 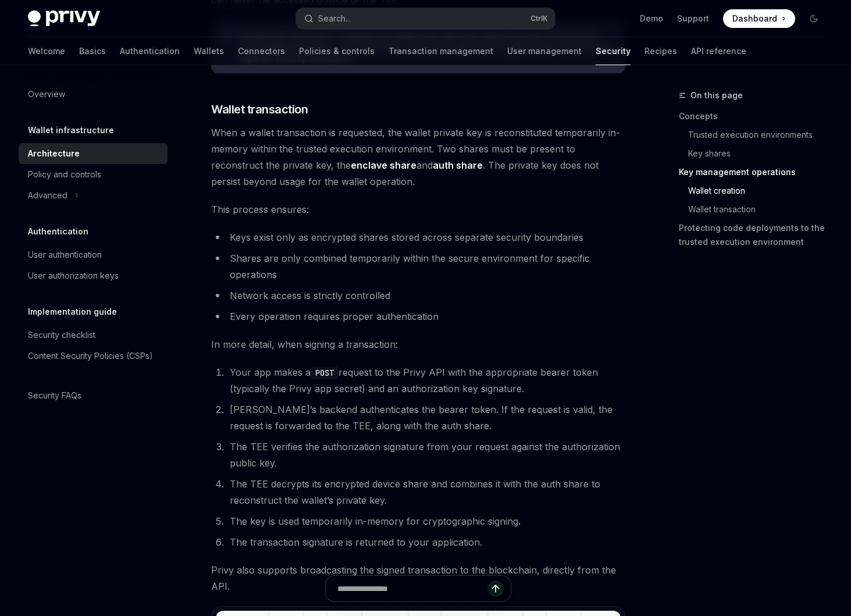 I want to click on span: In more detail, when signing a transaction:, so click(x=418, y=345).